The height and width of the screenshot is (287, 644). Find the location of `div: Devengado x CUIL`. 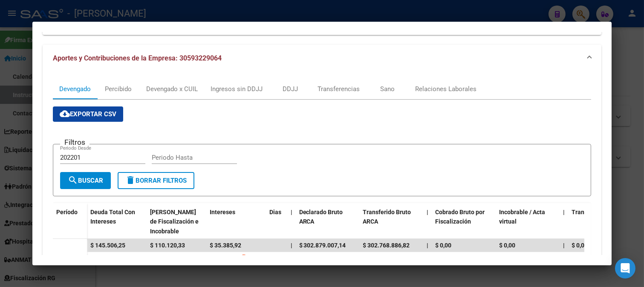

div: Devengado x CUIL is located at coordinates (172, 89).